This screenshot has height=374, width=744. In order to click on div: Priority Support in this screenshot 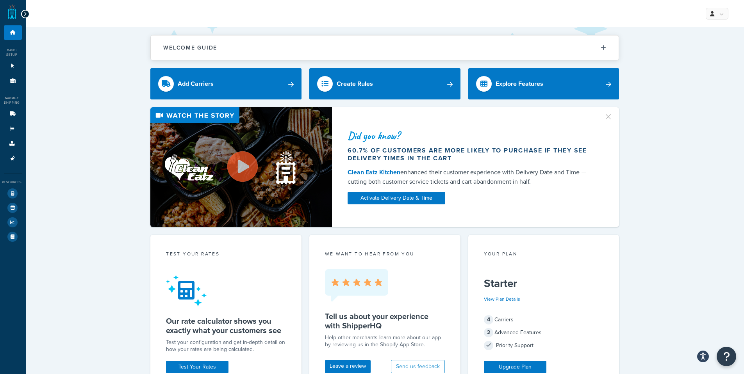, I will do `click(543, 346)`.